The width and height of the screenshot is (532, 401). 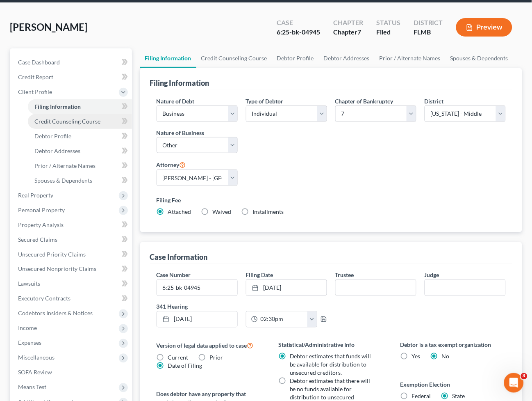 I want to click on label: Attorney, so click(x=171, y=165).